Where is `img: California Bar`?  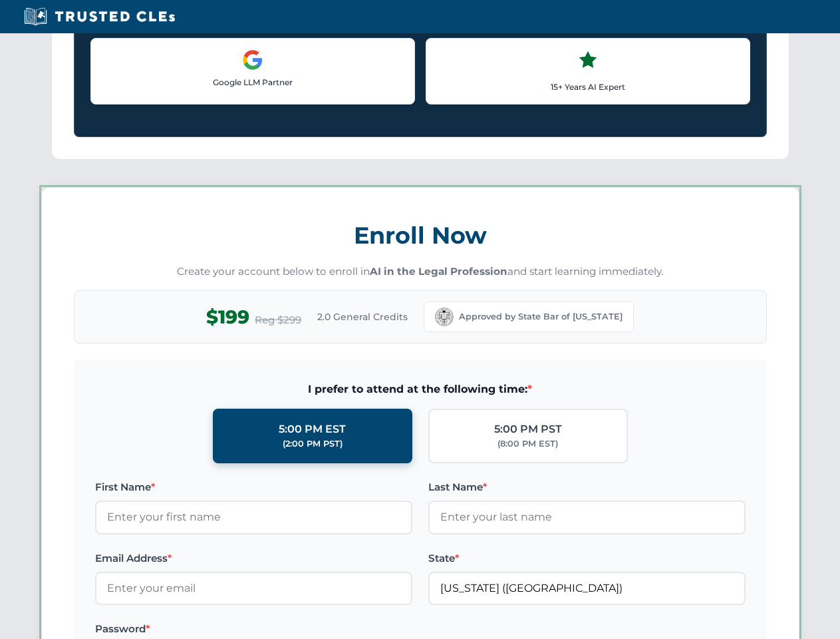 img: California Bar is located at coordinates (445, 317).